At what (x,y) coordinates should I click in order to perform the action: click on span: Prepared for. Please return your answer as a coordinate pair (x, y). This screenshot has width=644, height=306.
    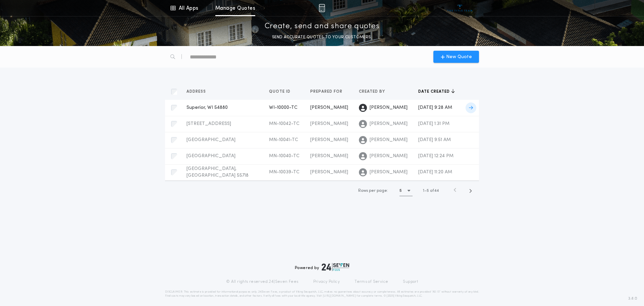
    Looking at the image, I should click on (327, 92).